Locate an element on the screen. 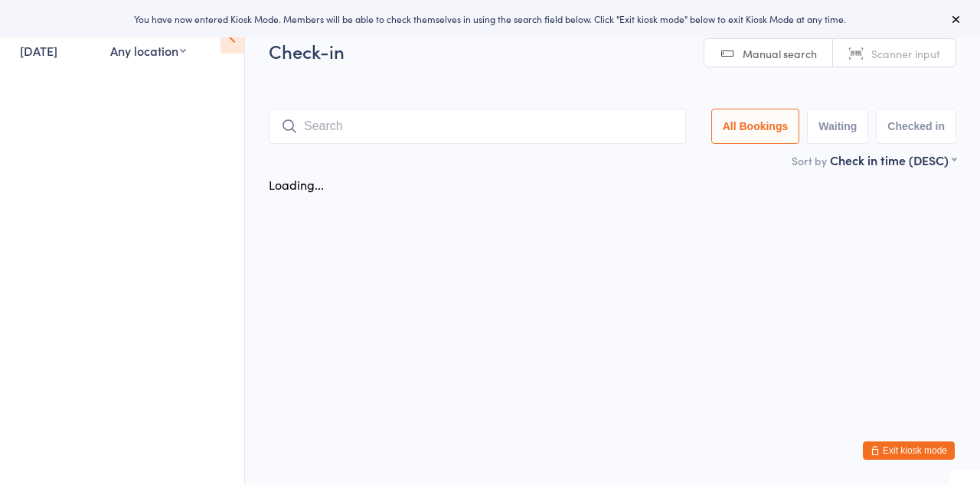  div: Loading... is located at coordinates (296, 185).